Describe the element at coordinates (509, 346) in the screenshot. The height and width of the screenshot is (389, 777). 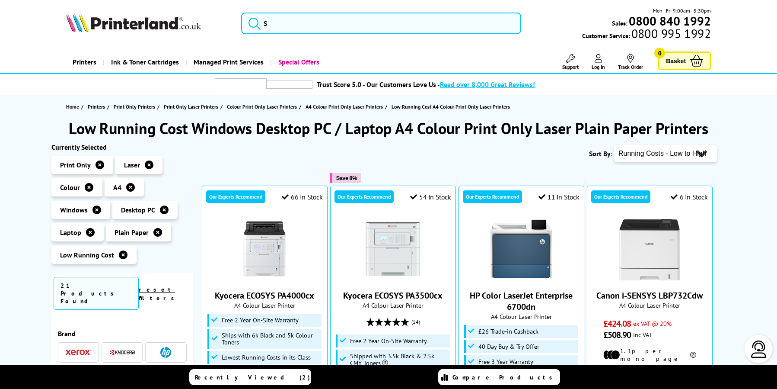
I see `span: 40 Day Buy & Try Offer` at that location.